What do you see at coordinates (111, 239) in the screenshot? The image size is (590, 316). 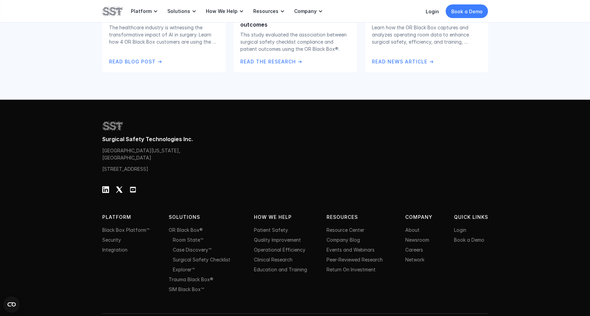 I see `a: Security` at bounding box center [111, 239].